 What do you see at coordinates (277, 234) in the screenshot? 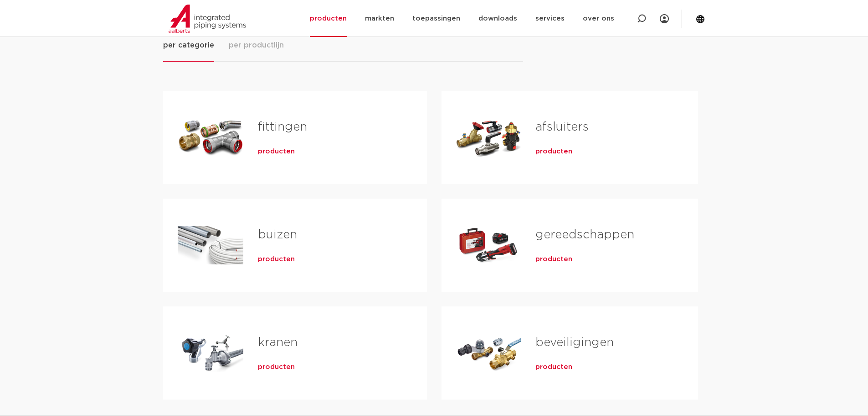
I see `a: buizen` at bounding box center [277, 234].